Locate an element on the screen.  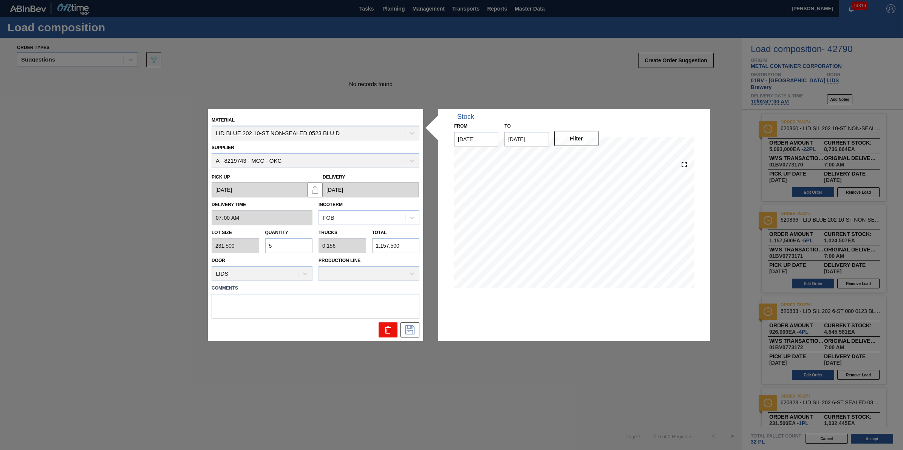
label: Supplier is located at coordinates (223, 148).